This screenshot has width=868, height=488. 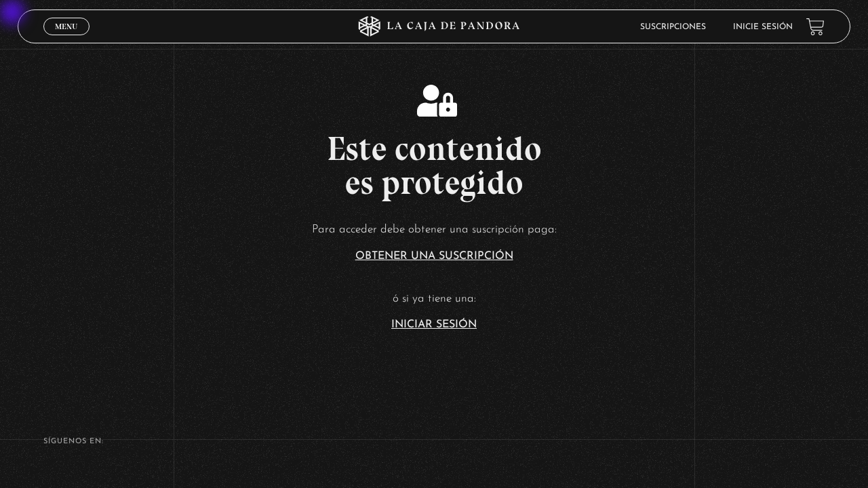 I want to click on a: Suscripciones, so click(x=673, y=27).